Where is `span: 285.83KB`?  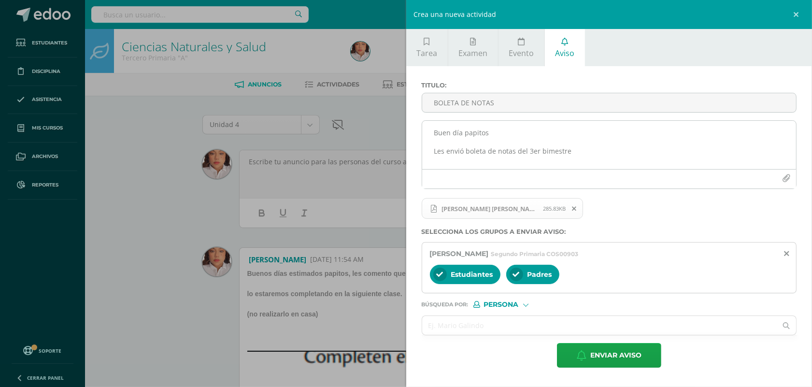
span: 285.83KB is located at coordinates (554, 208).